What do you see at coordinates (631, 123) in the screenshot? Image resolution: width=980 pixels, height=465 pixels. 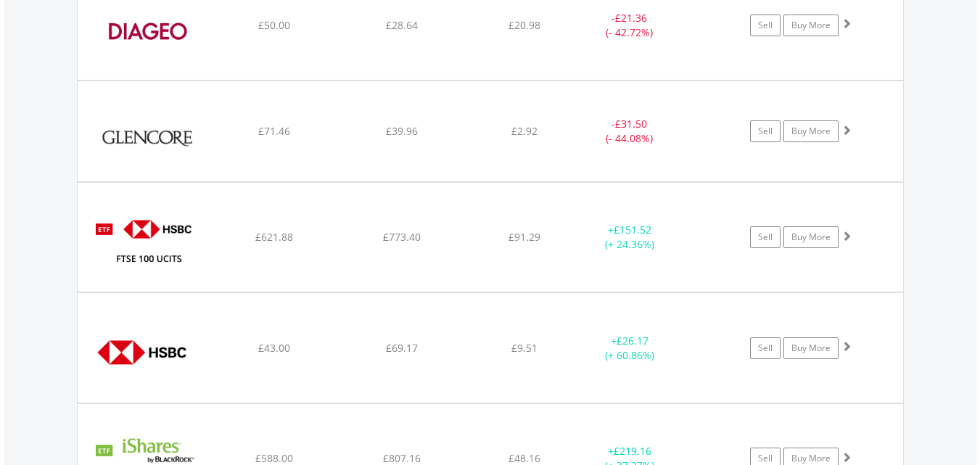 I see `span: £31.50` at bounding box center [631, 123].